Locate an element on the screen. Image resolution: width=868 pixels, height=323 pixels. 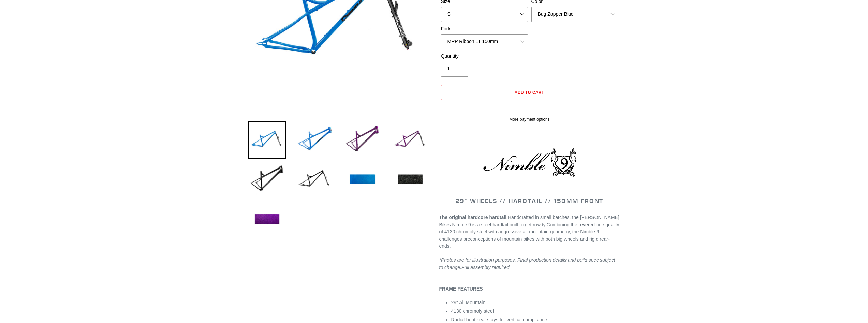
span: Radial-bent seat stays for vertical compliance is located at coordinates (499, 319).